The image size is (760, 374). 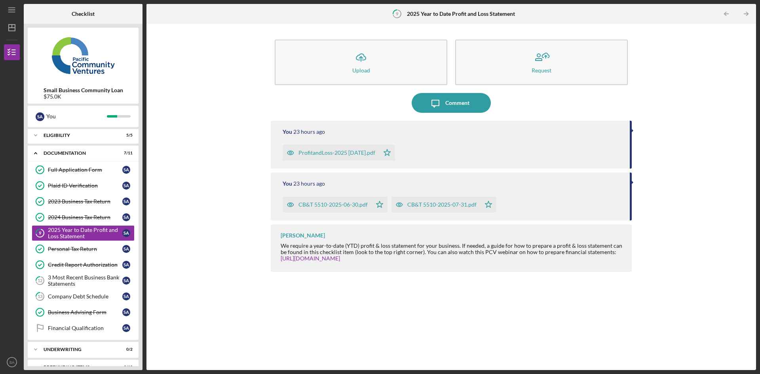 What do you see at coordinates (542, 70) in the screenshot?
I see `div: Request` at bounding box center [542, 70].